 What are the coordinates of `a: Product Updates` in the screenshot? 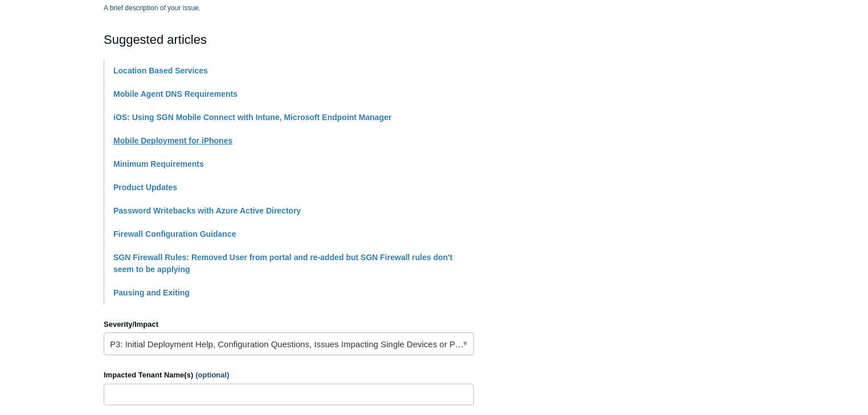 It's located at (145, 187).